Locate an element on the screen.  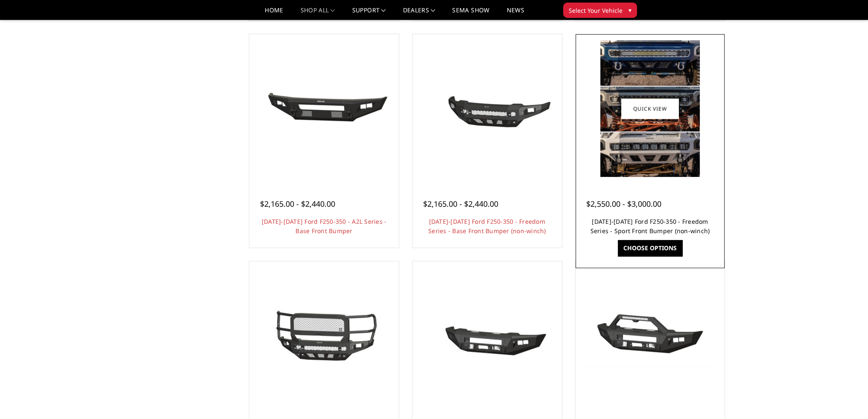
a: 2023-2025 Ford F250-350 - Freedom Series - Sport Front Bumper (non-winch) Multiple lighting options is located at coordinates (650, 109).